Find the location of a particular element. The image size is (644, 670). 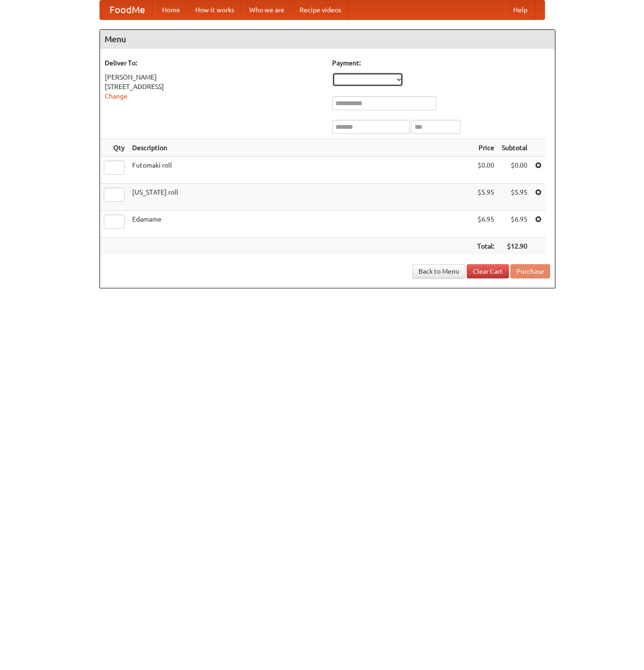

th: Price is located at coordinates (486, 148).